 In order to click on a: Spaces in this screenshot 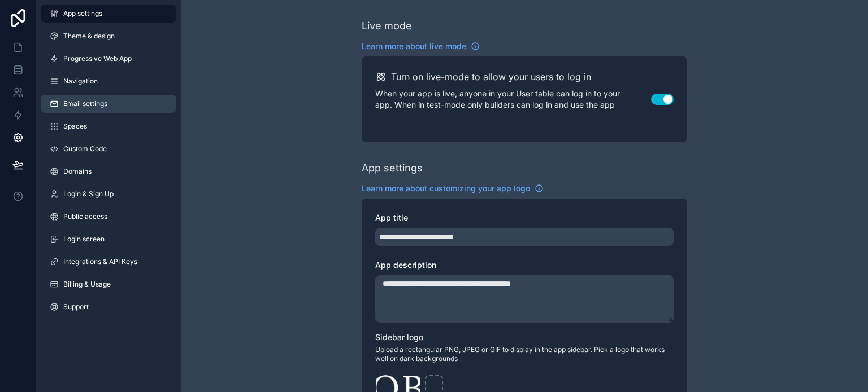, I will do `click(109, 126)`.